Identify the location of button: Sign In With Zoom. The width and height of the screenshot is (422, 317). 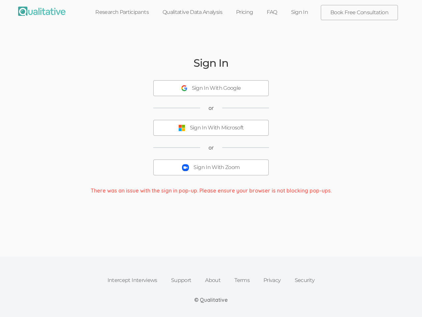
(211, 167).